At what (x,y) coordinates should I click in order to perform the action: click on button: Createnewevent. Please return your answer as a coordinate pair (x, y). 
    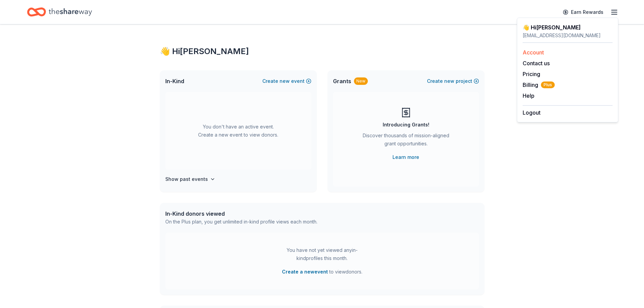
    Looking at the image, I should click on (286, 81).